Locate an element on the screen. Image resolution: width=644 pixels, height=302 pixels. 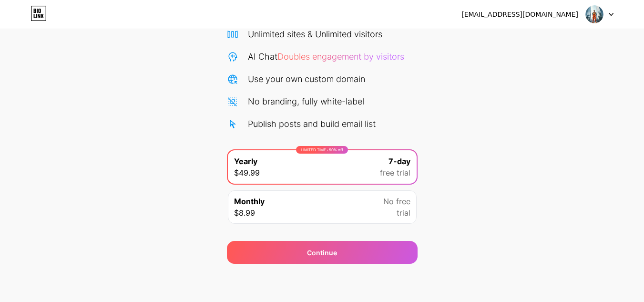
img: lutanatalia is located at coordinates (595, 14).